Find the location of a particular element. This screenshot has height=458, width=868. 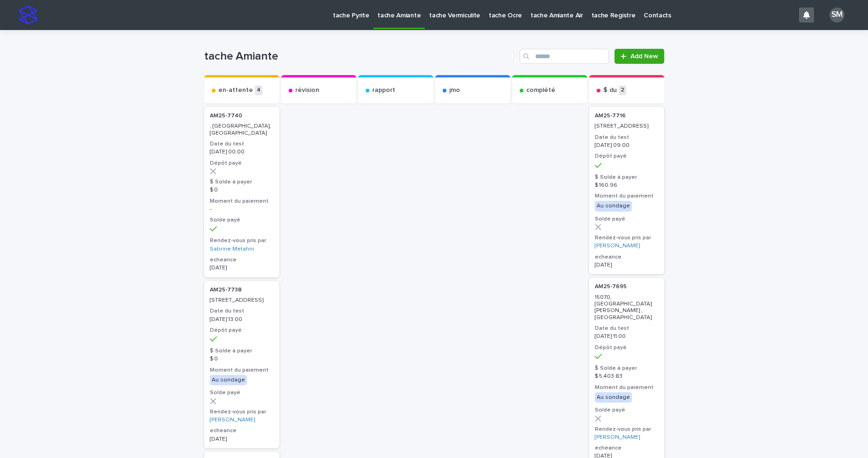

p: 2 is located at coordinates (622, 90).